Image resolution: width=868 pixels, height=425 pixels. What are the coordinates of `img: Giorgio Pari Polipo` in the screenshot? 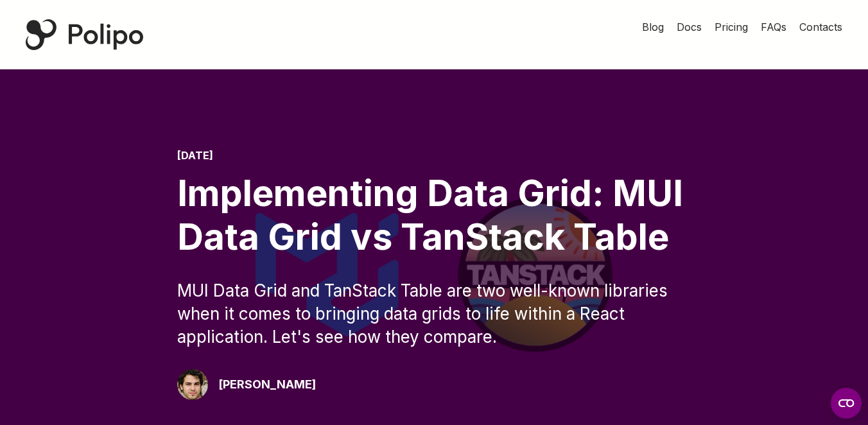 It's located at (193, 384).